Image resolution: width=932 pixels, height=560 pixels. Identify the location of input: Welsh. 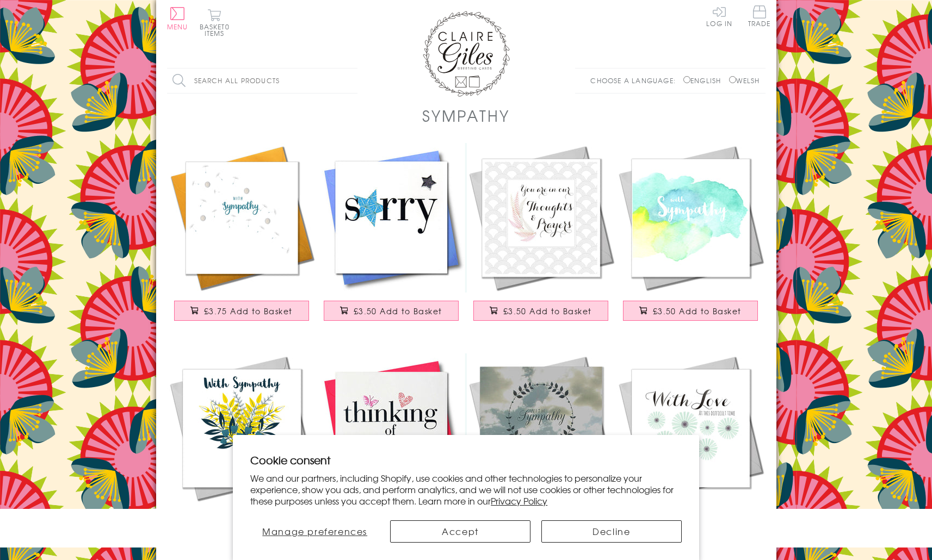
(733, 80).